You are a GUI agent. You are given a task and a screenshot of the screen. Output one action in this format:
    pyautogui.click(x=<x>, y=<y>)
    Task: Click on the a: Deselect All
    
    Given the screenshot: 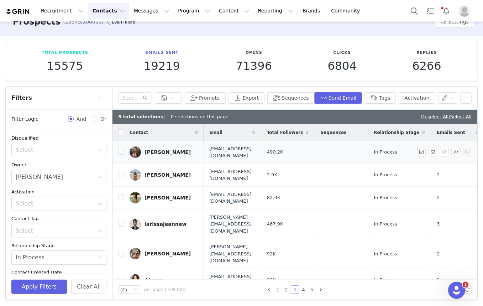 What is the action you would take?
    pyautogui.click(x=435, y=116)
    